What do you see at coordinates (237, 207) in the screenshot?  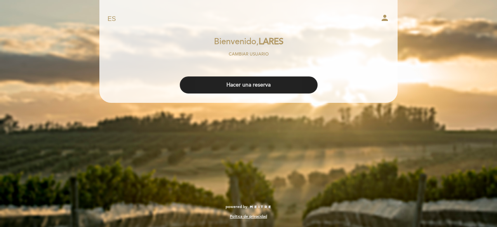 I see `span: powered by` at bounding box center [237, 207].